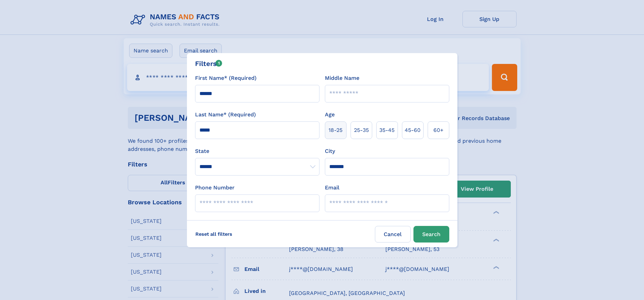 The height and width of the screenshot is (300, 644). What do you see at coordinates (257, 151) in the screenshot?
I see `label: State` at bounding box center [257, 151].